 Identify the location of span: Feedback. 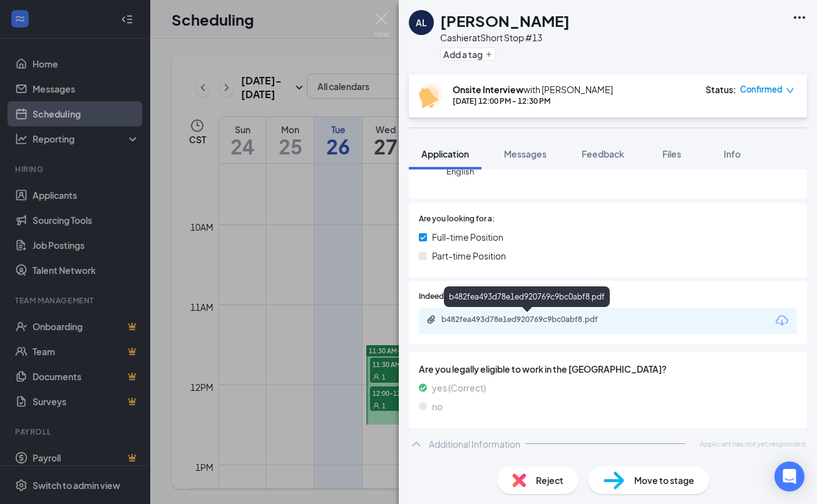
(603, 154).